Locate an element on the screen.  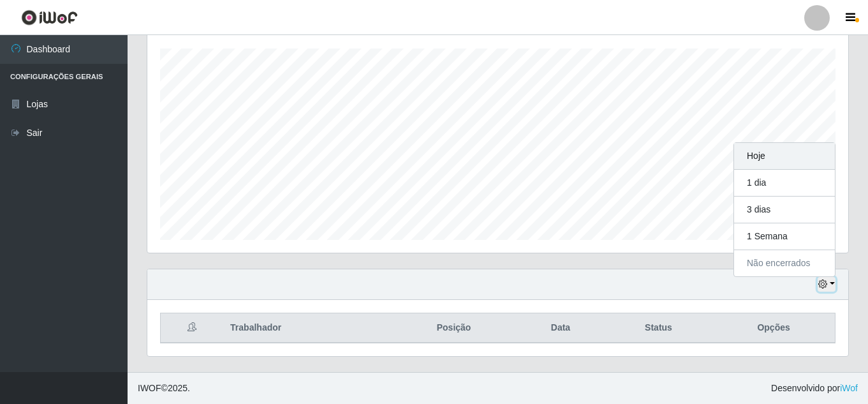
button: Não encerrados is located at coordinates (784, 263).